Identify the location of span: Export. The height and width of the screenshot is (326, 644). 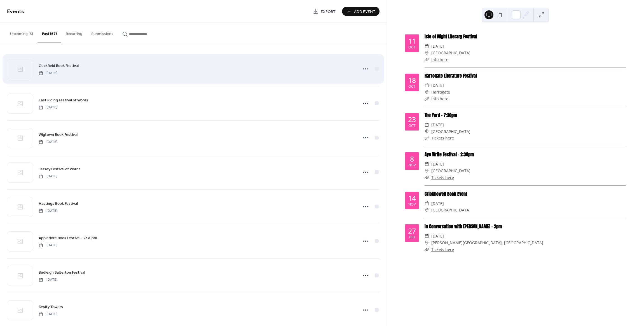
(328, 12).